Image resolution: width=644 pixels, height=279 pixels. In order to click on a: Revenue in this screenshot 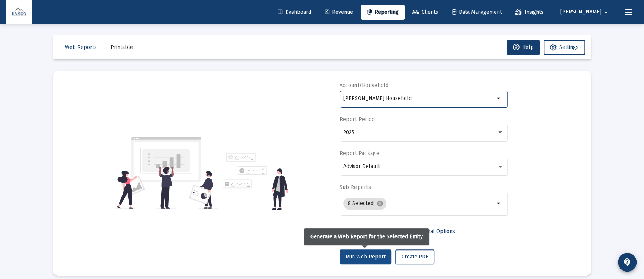, I will do `click(339, 12)`.